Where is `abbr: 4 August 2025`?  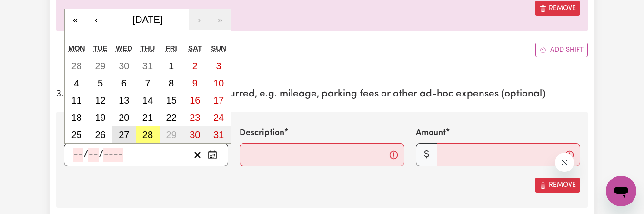 abbr: 4 August 2025 is located at coordinates (76, 83).